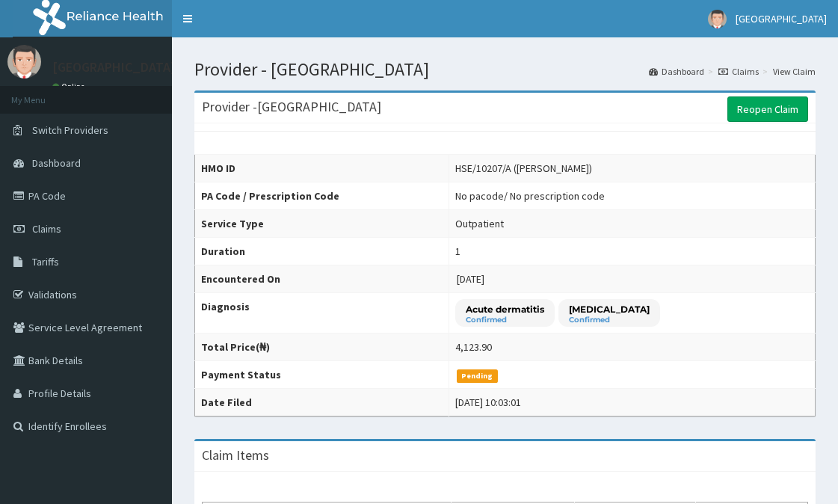 The height and width of the screenshot is (504, 838). What do you see at coordinates (738, 71) in the screenshot?
I see `a: Claims` at bounding box center [738, 71].